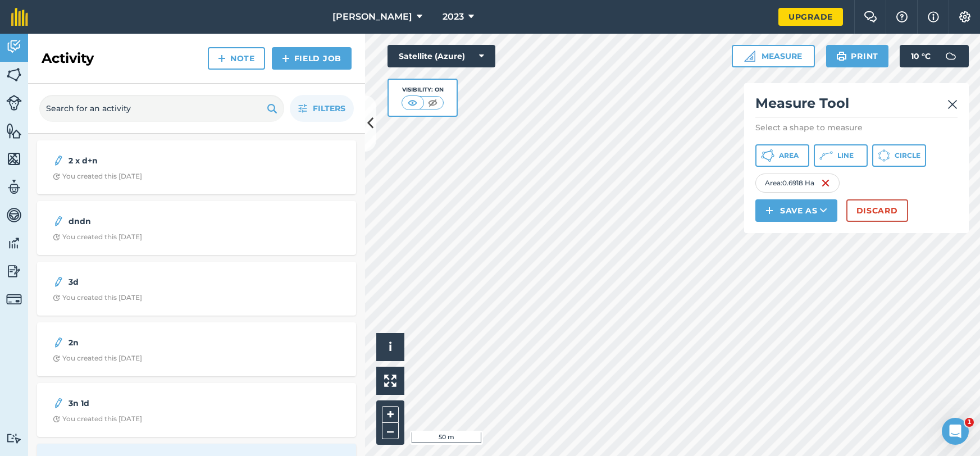 The height and width of the screenshot is (456, 980). Describe the element at coordinates (157, 282) in the screenshot. I see `strong: 3d` at that location.